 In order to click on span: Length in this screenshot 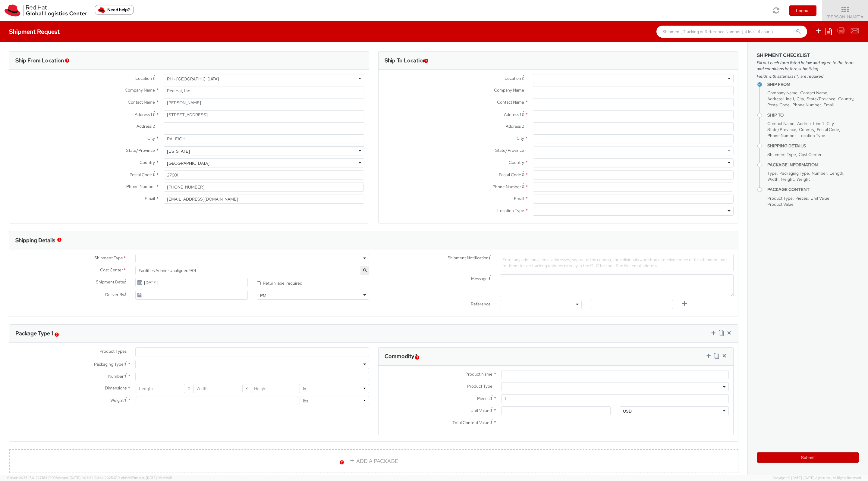, I will do `click(836, 173)`.